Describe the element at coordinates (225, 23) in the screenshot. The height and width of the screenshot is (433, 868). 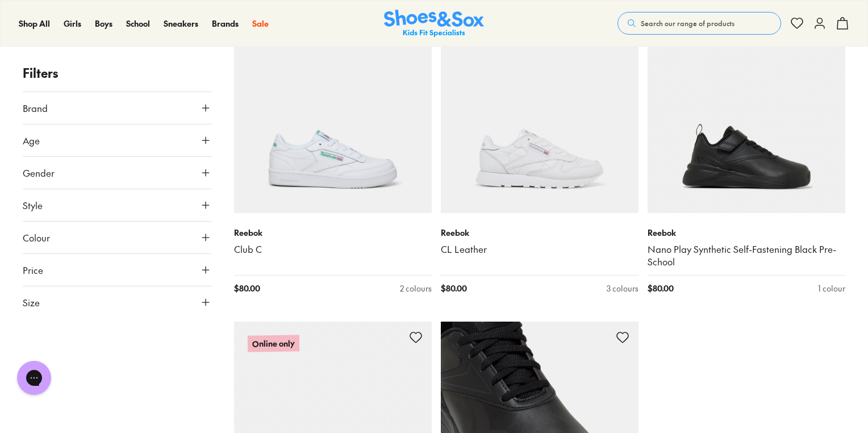
I see `span: Brands` at that location.